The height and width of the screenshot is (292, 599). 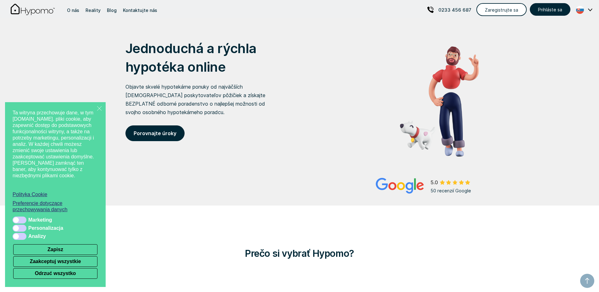 I want to click on a: Zaregistrujte sa, so click(x=501, y=9).